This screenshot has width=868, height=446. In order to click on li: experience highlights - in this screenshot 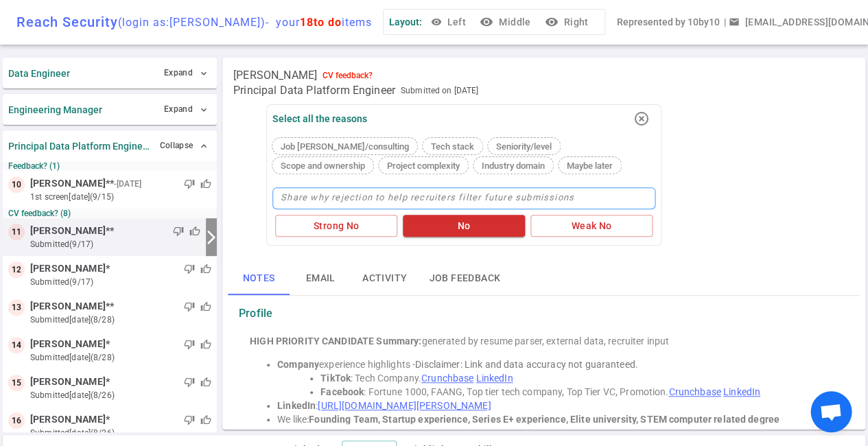, I will do `click(557, 364)`.